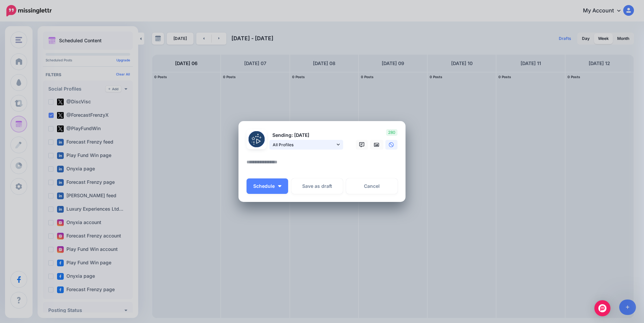  I want to click on span: 280, so click(392, 133).